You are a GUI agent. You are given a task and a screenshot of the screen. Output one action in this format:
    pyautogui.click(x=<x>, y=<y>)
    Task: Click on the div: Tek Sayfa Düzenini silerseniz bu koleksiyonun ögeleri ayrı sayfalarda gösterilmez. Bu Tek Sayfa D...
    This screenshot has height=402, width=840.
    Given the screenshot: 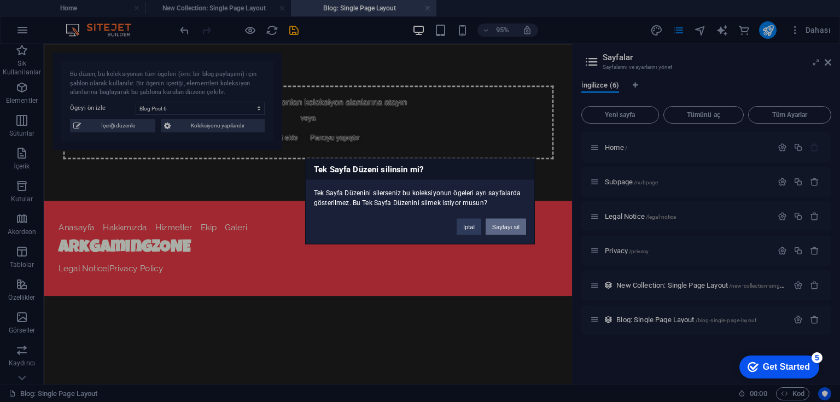 What is the action you would take?
    pyautogui.click(x=420, y=193)
    